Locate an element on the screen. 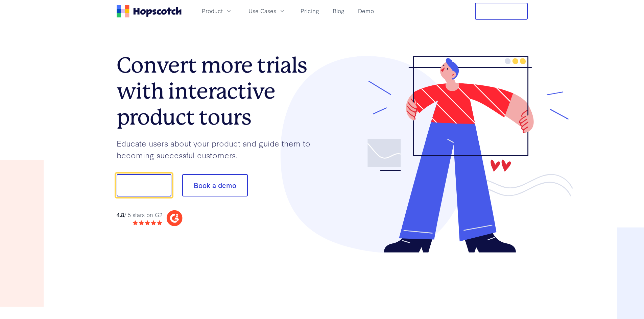  button: Product is located at coordinates (217, 11).